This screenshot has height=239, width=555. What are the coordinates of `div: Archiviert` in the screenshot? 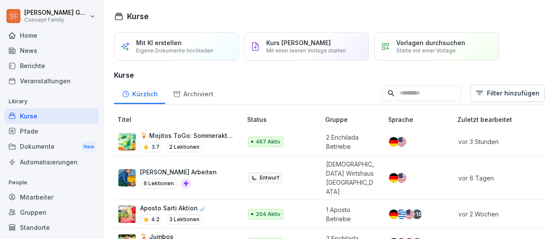 It's located at (193, 93).